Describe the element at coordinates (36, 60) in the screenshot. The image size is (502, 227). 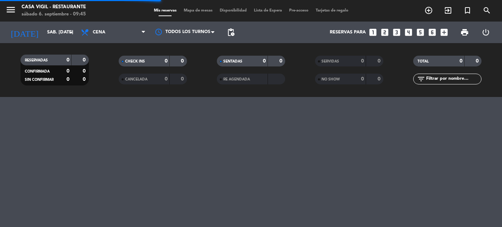
I see `span: RESERVADAS` at that location.